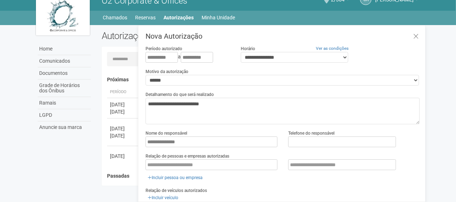 The height and width of the screenshot is (202, 456). Describe the element at coordinates (218, 18) in the screenshot. I see `a: Minha Unidade` at that location.